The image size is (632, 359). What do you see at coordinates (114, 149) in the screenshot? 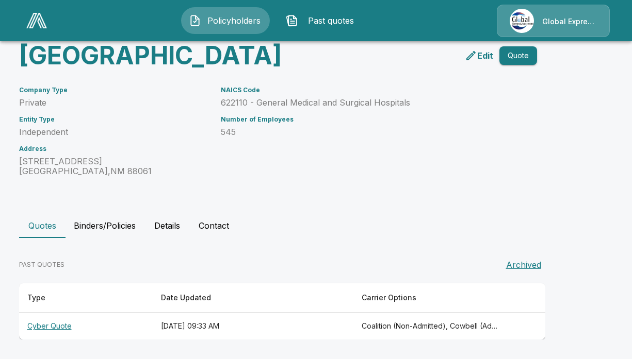
I see `h6: Address` at bounding box center [114, 149].